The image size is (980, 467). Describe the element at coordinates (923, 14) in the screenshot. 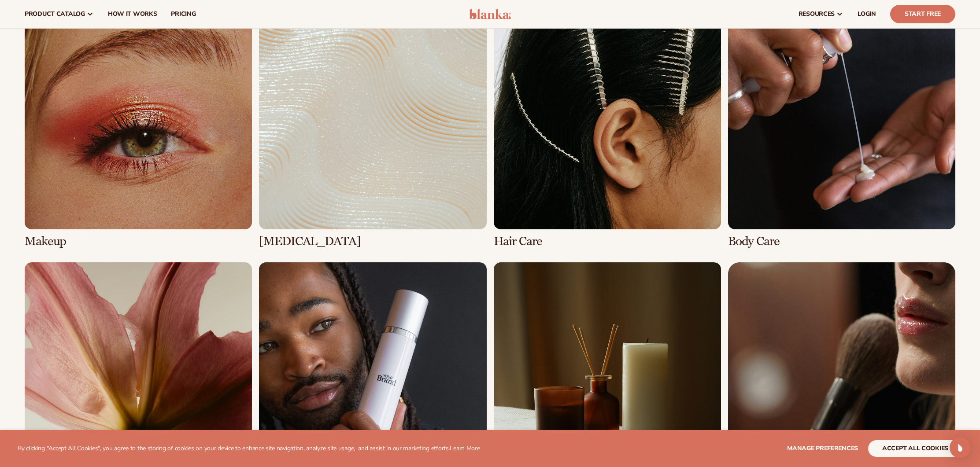

I see `a: Start Free` at that location.